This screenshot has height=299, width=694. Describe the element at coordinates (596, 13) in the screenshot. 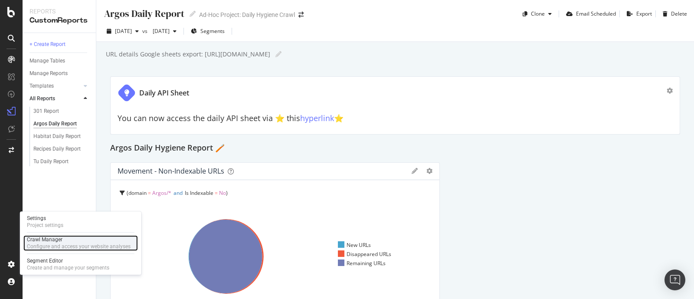

I see `div: Email Scheduled` at that location.